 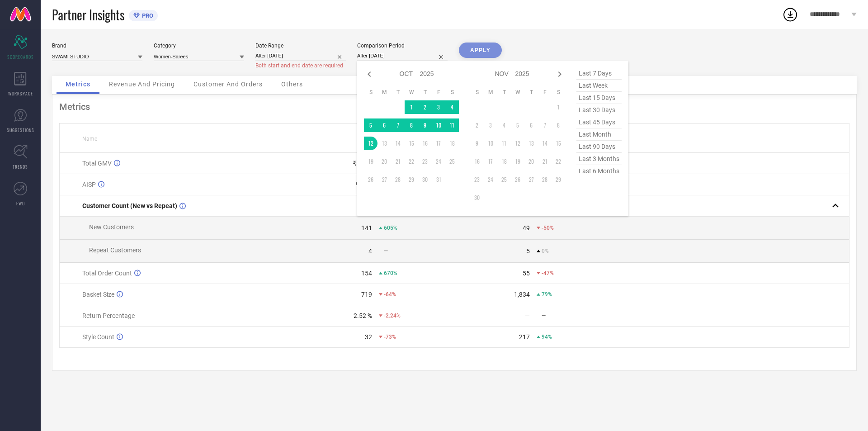 I want to click on td: Fri Nov 14 2025, so click(x=545, y=143).